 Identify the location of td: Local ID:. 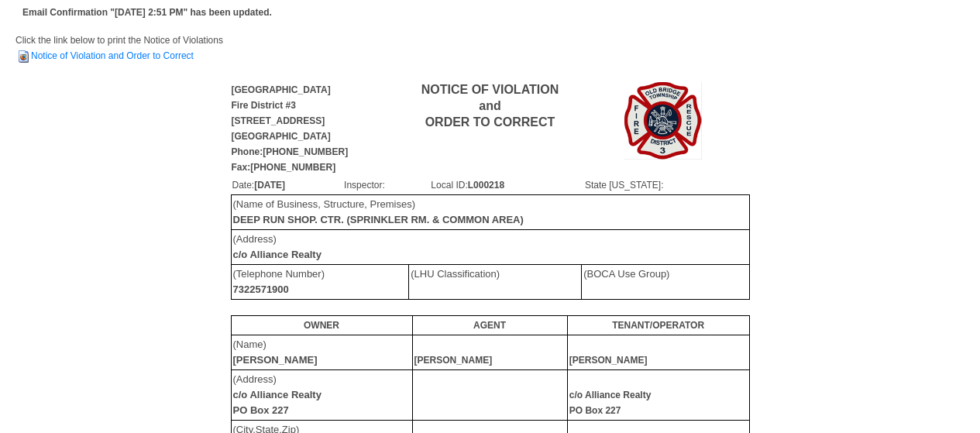
(507, 185).